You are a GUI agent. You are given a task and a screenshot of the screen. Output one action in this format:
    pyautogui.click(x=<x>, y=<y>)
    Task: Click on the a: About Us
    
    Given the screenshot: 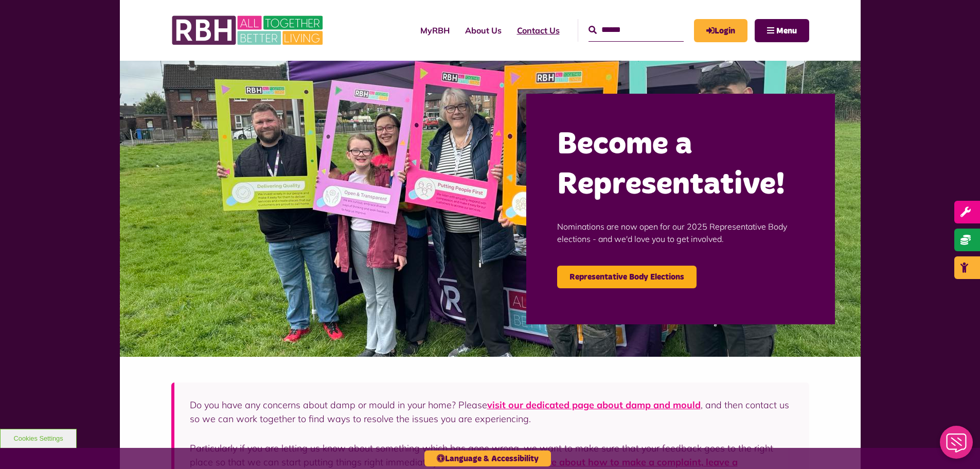 What is the action you would take?
    pyautogui.click(x=483, y=31)
    